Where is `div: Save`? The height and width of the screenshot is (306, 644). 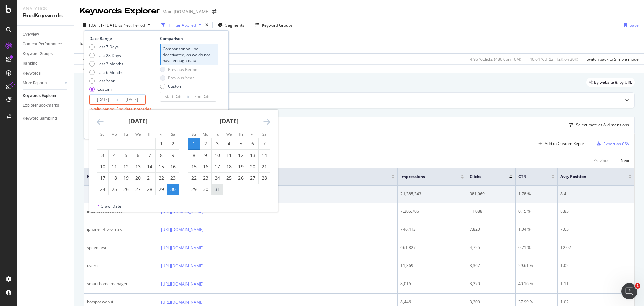
div: Save is located at coordinates (634, 25).